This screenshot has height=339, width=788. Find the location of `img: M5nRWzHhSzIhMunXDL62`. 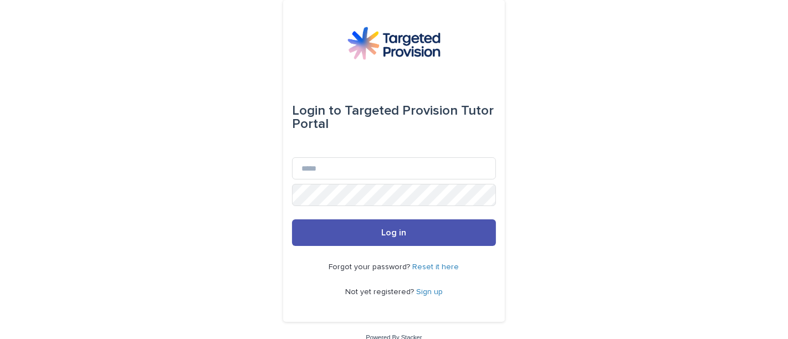

img: M5nRWzHhSzIhMunXDL62 is located at coordinates (394, 43).